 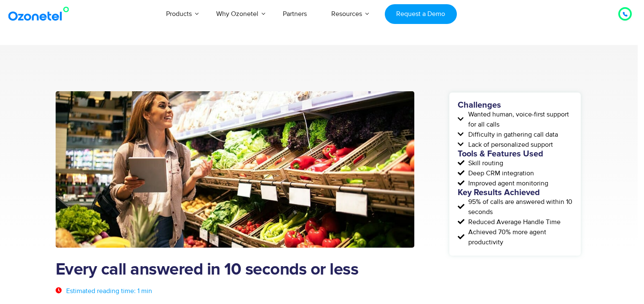 What do you see at coordinates (507, 184) in the screenshot?
I see `span: Improved agent monitoring` at bounding box center [507, 184].